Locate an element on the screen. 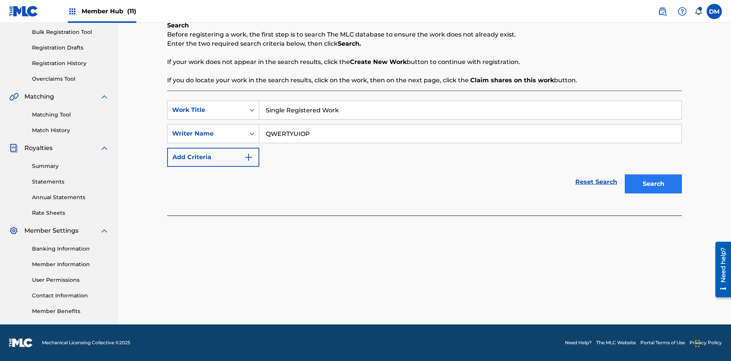 The width and height of the screenshot is (731, 361). a: Need Help? is located at coordinates (578, 343).